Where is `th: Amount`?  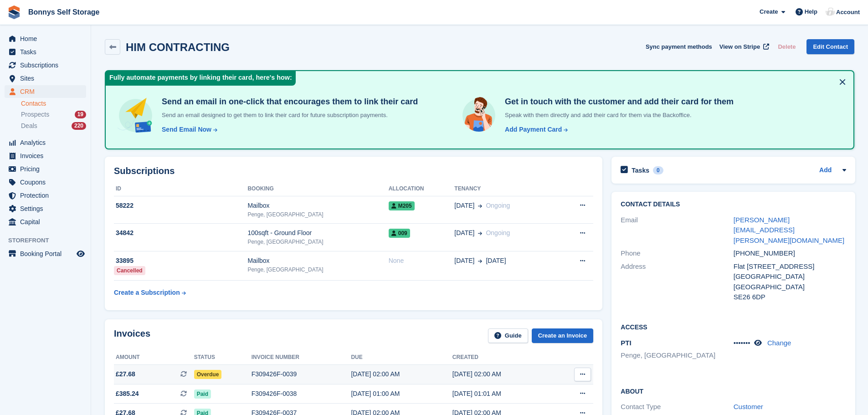
th: Amount is located at coordinates (154, 358).